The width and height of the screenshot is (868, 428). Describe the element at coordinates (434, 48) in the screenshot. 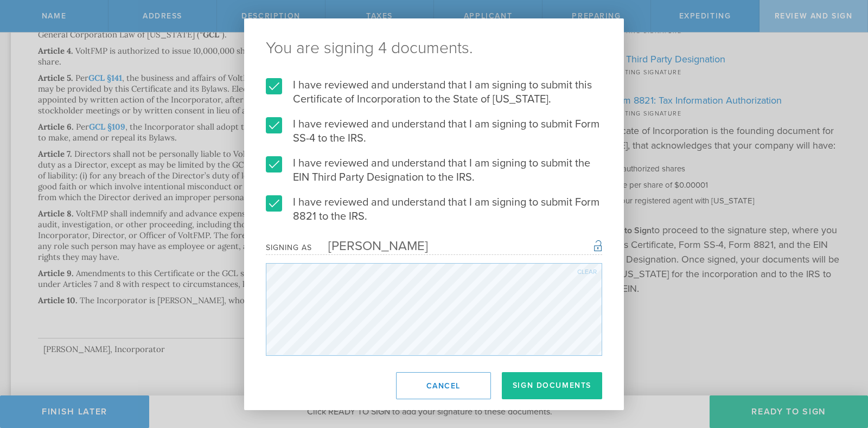

I see `ng-pluralize: You are signing 4 documents.` at that location.